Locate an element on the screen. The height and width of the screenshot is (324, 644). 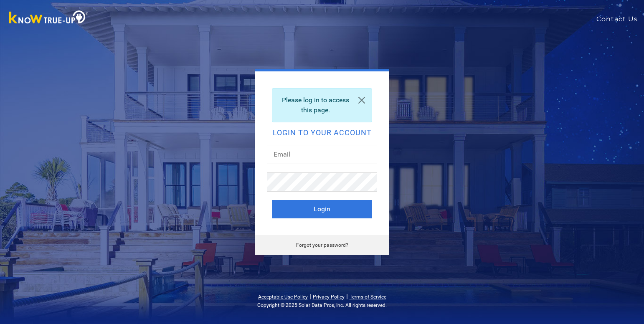
img: Know True-Up is located at coordinates (49, 18).